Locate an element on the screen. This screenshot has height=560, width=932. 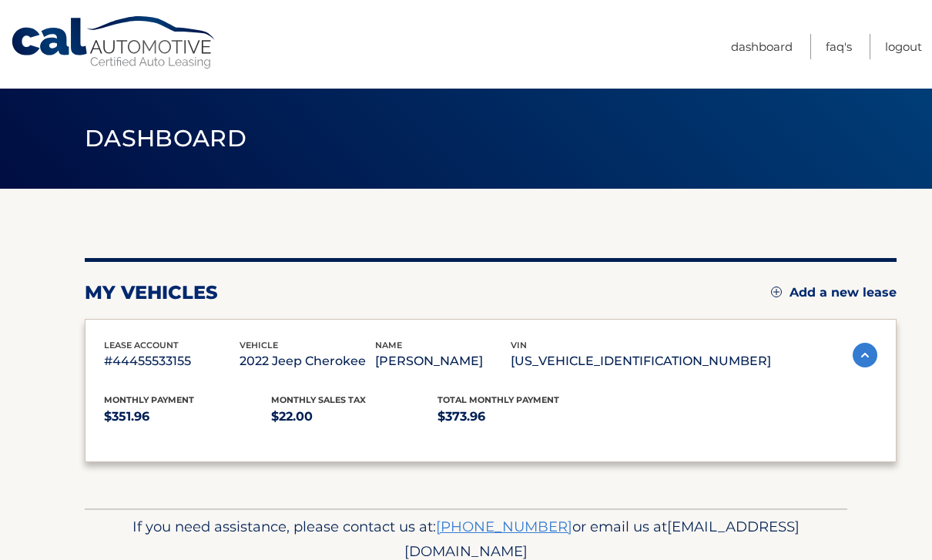
p: #44455533155 is located at coordinates (172, 361).